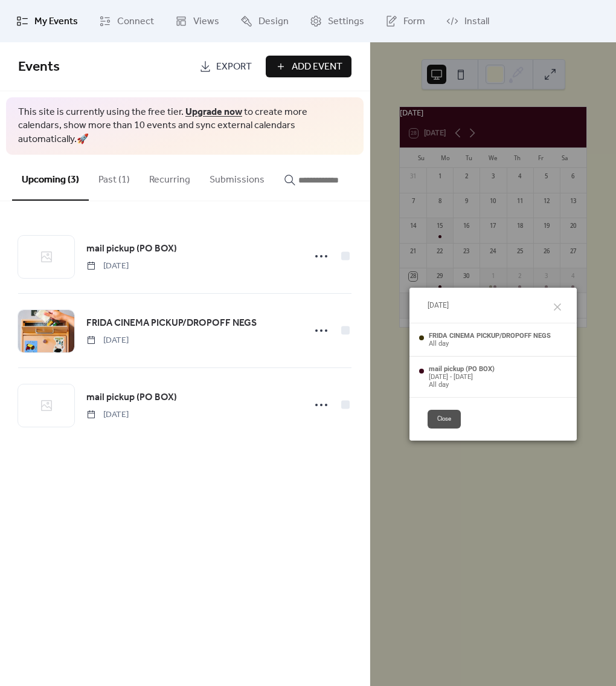  Describe the element at coordinates (444, 418) in the screenshot. I see `button: Close` at that location.